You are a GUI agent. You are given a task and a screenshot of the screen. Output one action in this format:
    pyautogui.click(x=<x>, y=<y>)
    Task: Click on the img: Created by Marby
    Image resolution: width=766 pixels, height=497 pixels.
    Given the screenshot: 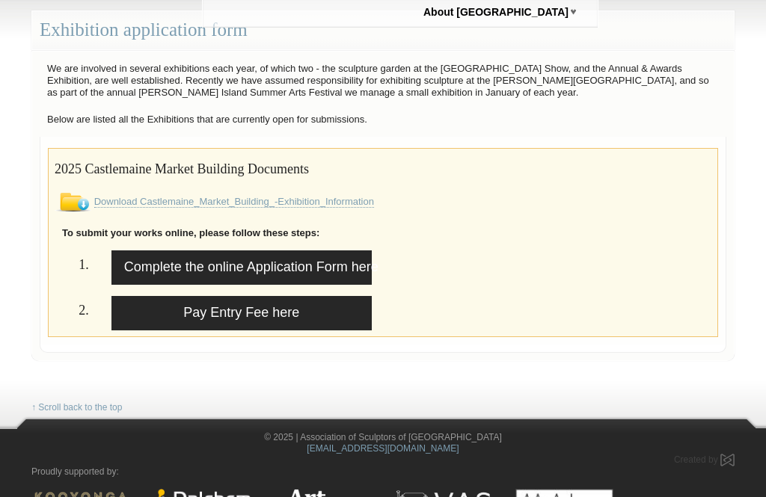 What is the action you would take?
    pyautogui.click(x=727, y=461)
    